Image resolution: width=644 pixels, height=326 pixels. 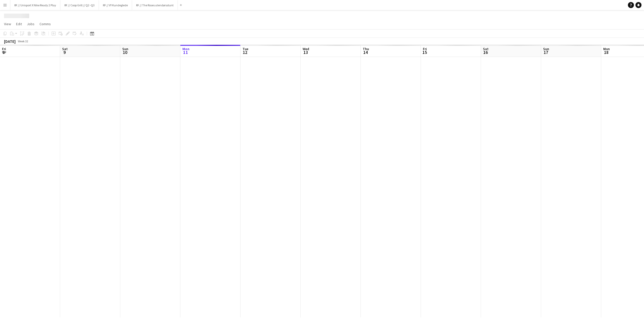 I want to click on button: RF // VY Kundeglede, so click(x=116, y=5).